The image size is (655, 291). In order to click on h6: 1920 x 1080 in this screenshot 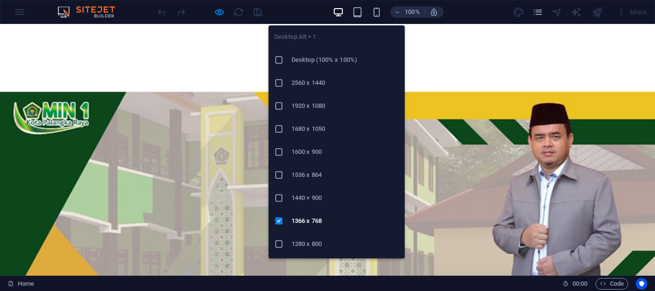, I will do `click(345, 106)`.